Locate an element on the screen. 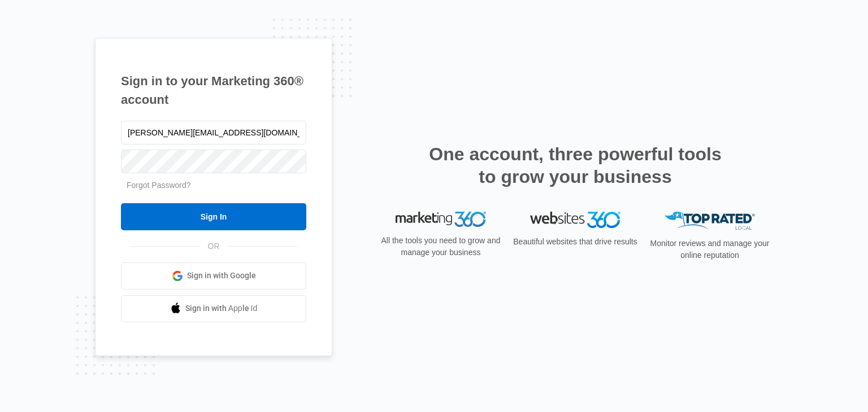 The height and width of the screenshot is (412, 868). p: All the tools you need to grow and manage your business is located at coordinates (441, 246).